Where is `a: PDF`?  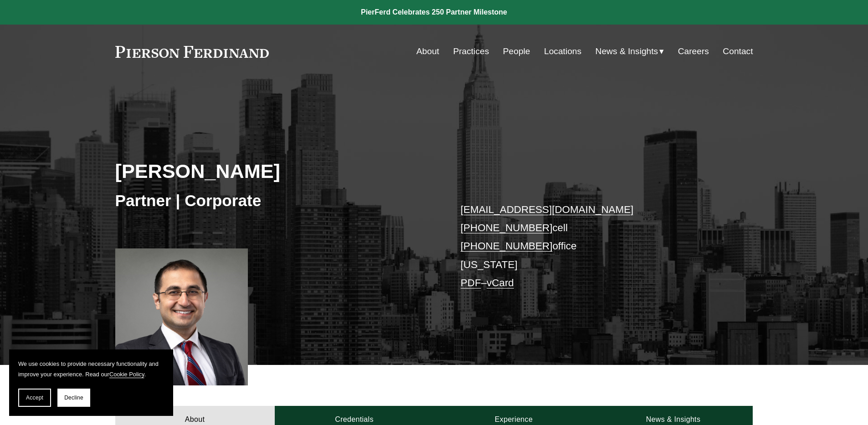
a: PDF is located at coordinates (471, 283).